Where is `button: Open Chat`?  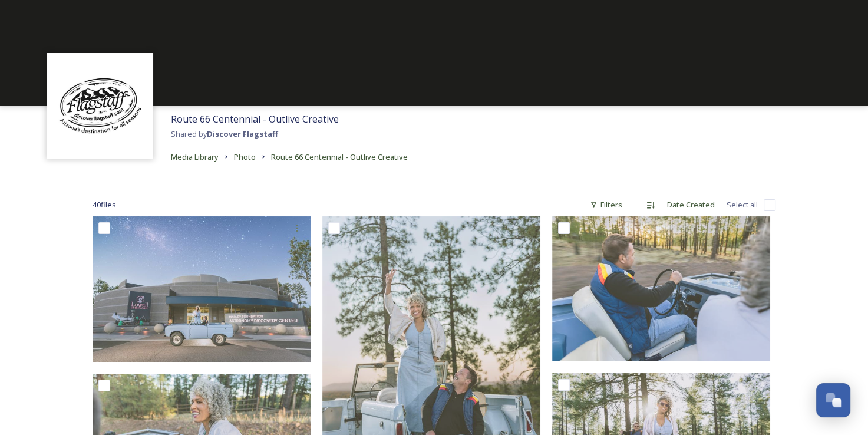 button: Open Chat is located at coordinates (833, 400).